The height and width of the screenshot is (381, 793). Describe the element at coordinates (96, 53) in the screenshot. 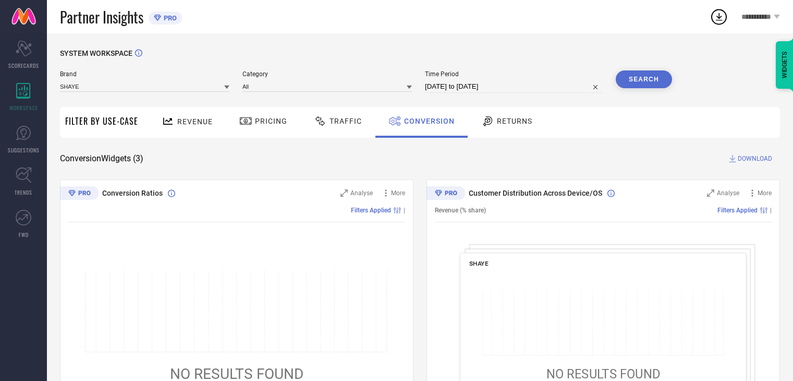

I see `span: SYSTEM WORKSPACE` at that location.